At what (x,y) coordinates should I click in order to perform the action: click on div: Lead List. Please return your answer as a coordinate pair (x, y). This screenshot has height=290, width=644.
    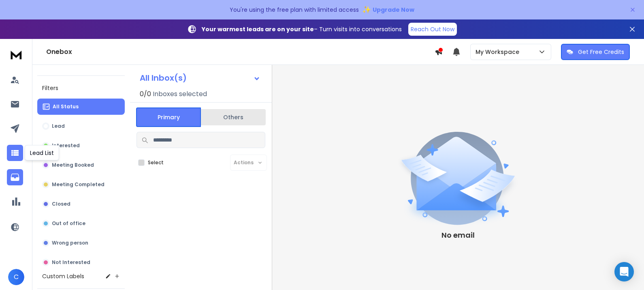
    Looking at the image, I should click on (42, 153).